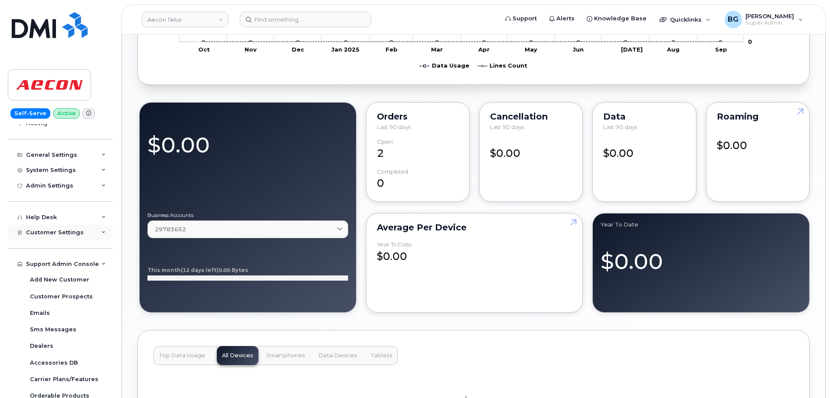 The height and width of the screenshot is (398, 830). Describe the element at coordinates (763, 20) in the screenshot. I see `div: Bill Geary` at that location.